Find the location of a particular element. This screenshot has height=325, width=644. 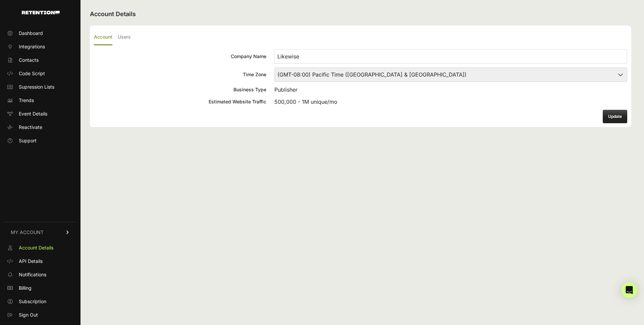

span: Account Details is located at coordinates (36, 248).